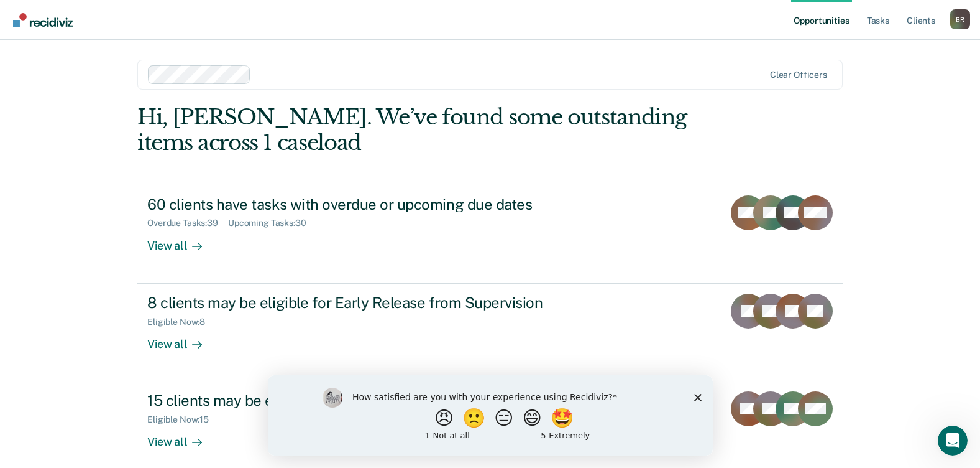 This screenshot has height=468, width=980. I want to click on button: 2, so click(207, 43).